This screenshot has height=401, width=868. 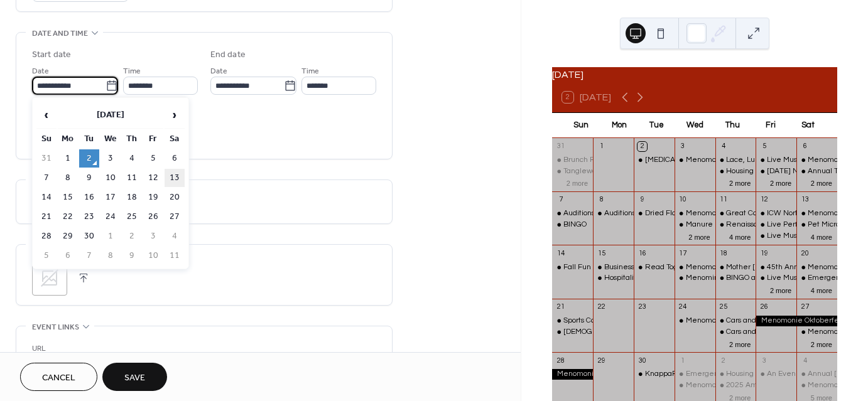 I want to click on span: Time, so click(x=310, y=71).